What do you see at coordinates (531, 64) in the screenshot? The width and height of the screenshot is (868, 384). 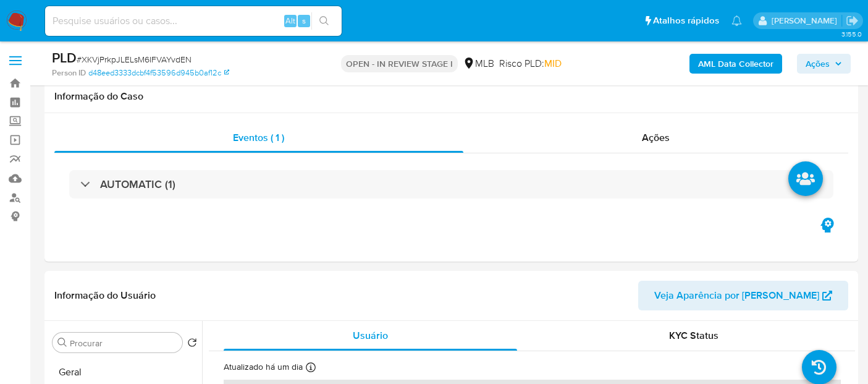 I see `span: Risco PLD:` at bounding box center [531, 64].